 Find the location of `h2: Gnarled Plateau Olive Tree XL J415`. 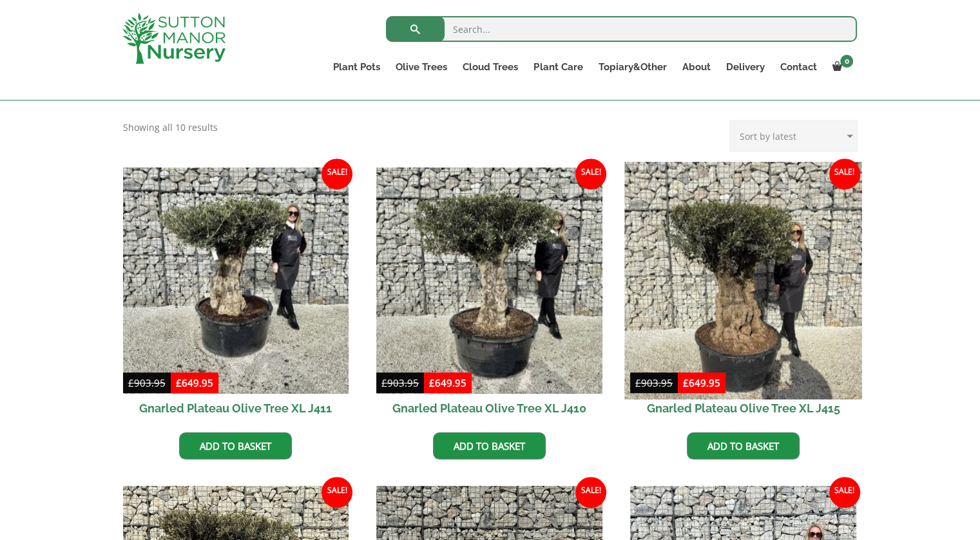

h2: Gnarled Plateau Olive Tree XL J415 is located at coordinates (743, 408).